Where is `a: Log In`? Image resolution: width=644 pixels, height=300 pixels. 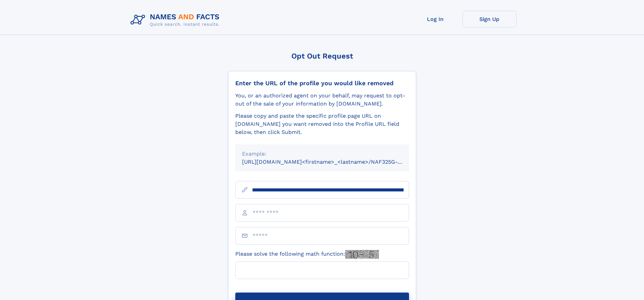 a: Log In is located at coordinates (435, 19).